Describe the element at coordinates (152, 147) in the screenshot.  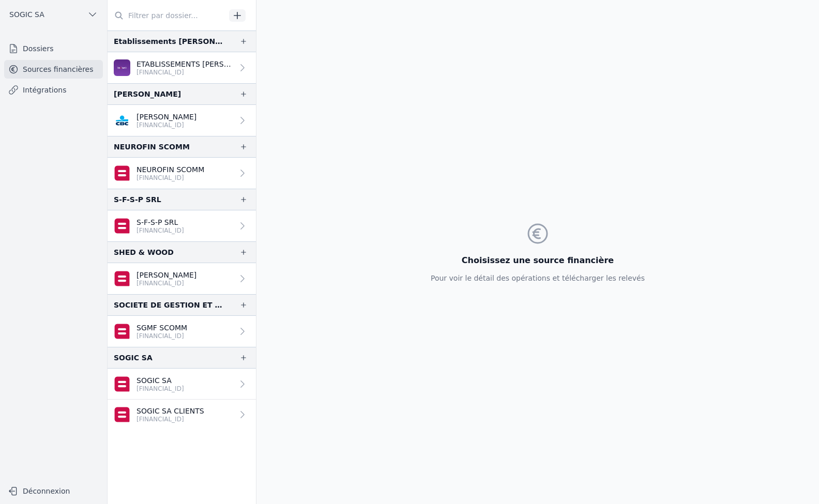
I see `div: NEUROFIN SCOMM` at that location.